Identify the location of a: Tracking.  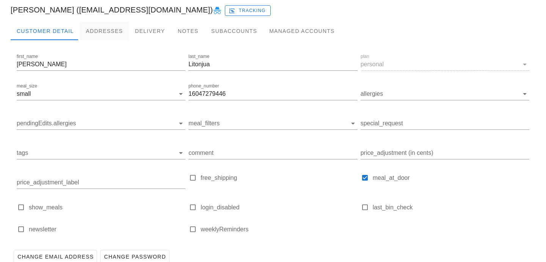
(247, 10).